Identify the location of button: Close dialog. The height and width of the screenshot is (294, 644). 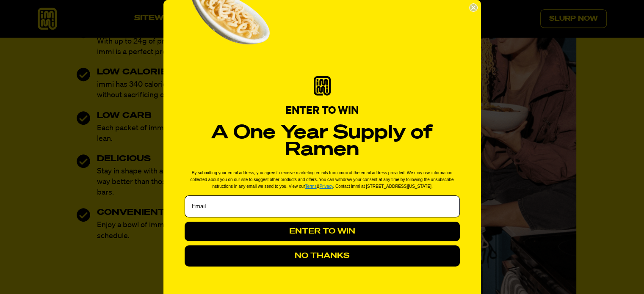
(473, 8).